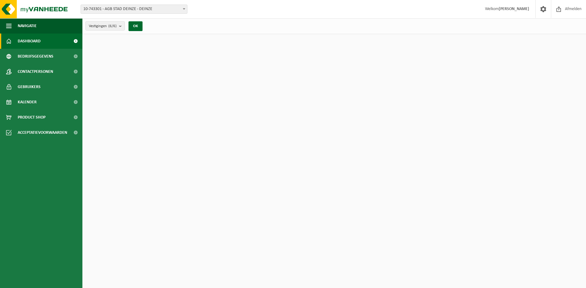  Describe the element at coordinates (31, 118) in the screenshot. I see `span: Product Shop` at that location.